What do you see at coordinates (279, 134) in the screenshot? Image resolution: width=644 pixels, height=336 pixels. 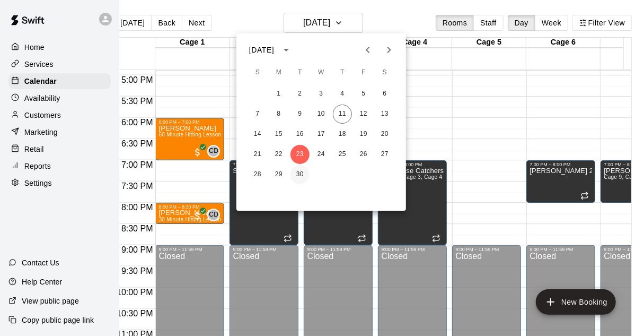 I see `button: 15` at bounding box center [279, 134].